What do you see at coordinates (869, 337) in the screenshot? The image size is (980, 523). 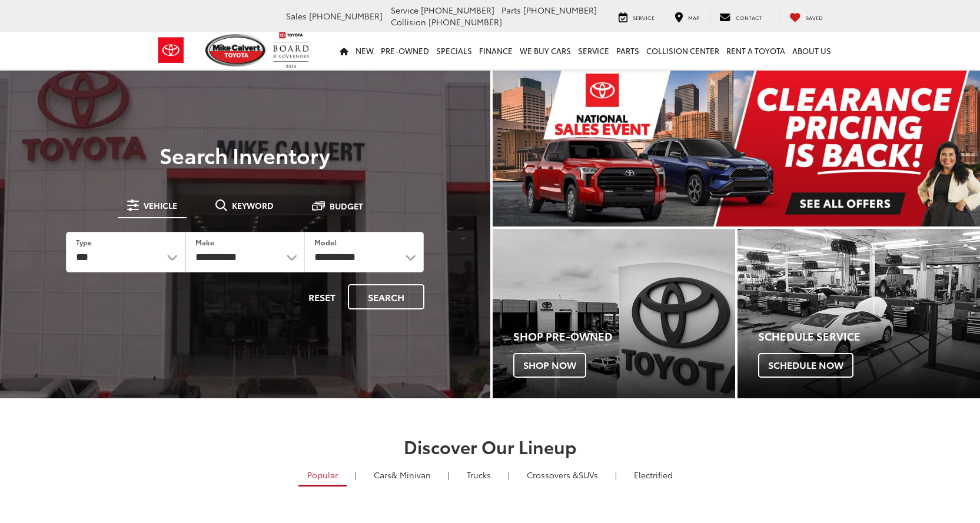 I see `h4: Schedule Service` at bounding box center [869, 337].